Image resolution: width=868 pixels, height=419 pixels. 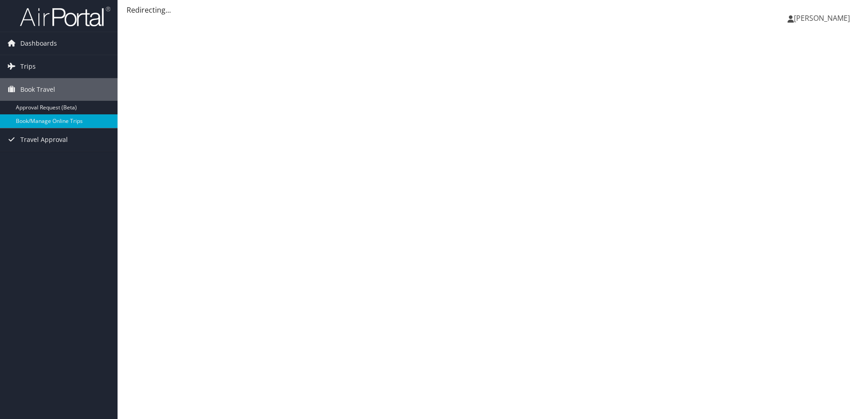 What do you see at coordinates (65, 16) in the screenshot?
I see `img: airportal-logo.png` at bounding box center [65, 16].